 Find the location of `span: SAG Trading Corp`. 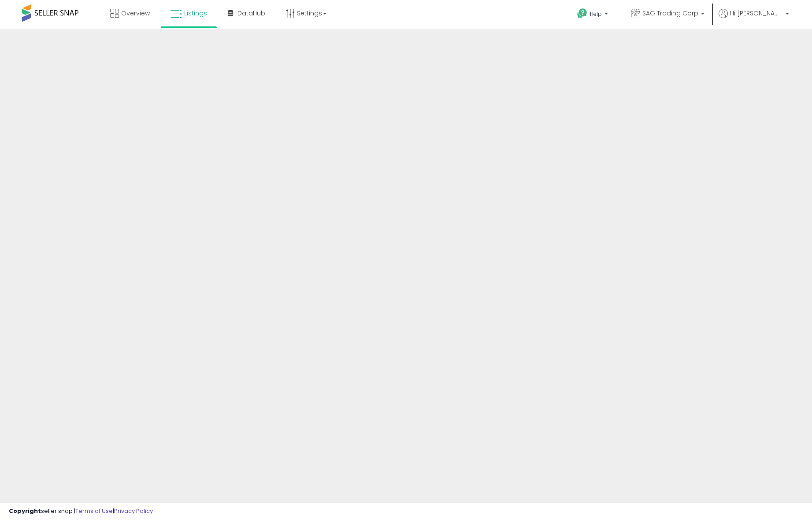

span: SAG Trading Corp is located at coordinates (670, 14).